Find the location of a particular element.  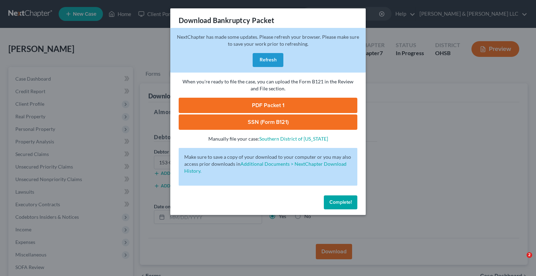

h3: Download Bankruptcy Packet is located at coordinates (227, 20).